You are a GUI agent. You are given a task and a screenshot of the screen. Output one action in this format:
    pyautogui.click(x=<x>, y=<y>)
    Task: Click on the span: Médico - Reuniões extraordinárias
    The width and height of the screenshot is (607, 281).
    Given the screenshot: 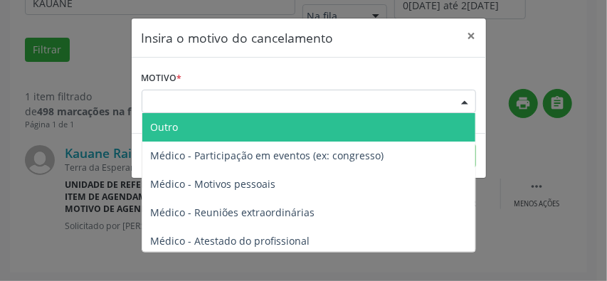 What is the action you would take?
    pyautogui.click(x=233, y=212)
    